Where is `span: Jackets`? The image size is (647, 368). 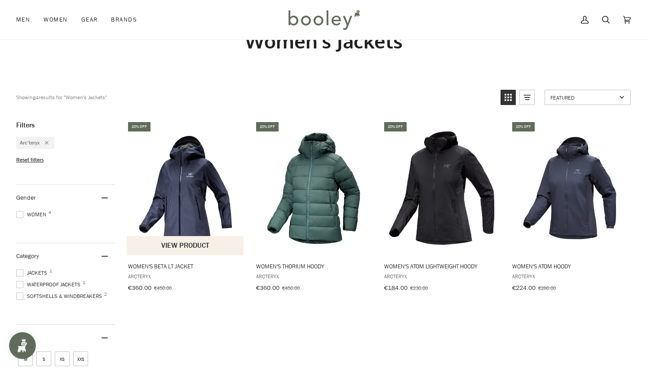 span: Jackets is located at coordinates (33, 273).